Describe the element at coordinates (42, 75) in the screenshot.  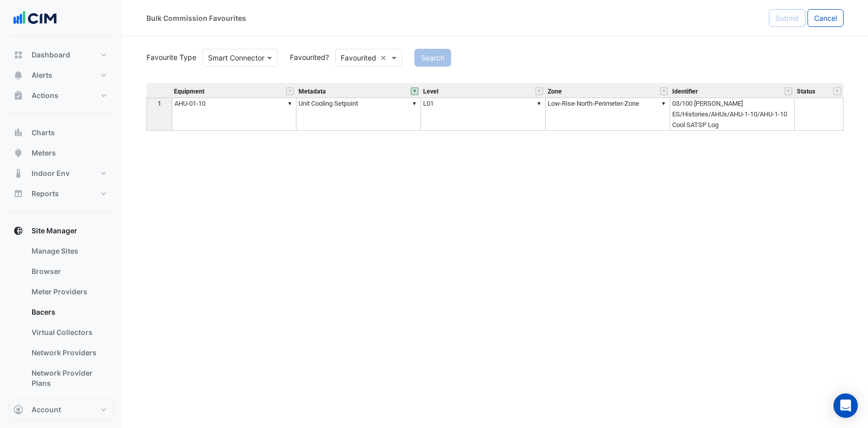
I see `span: Alerts` at that location.